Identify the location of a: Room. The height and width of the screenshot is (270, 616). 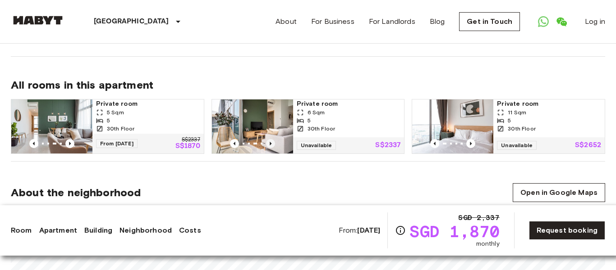
(21, 231).